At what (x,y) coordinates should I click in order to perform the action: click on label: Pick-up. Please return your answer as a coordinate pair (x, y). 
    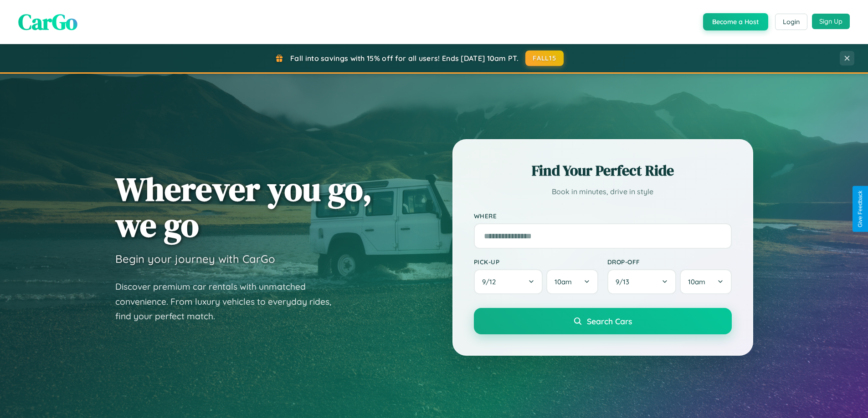
    Looking at the image, I should click on (536, 261).